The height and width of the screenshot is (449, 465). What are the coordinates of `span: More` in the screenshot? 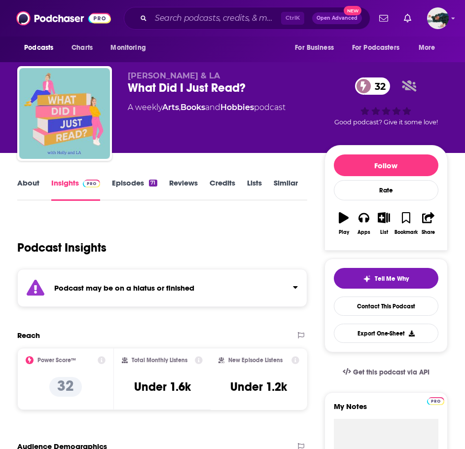 It's located at (427, 48).